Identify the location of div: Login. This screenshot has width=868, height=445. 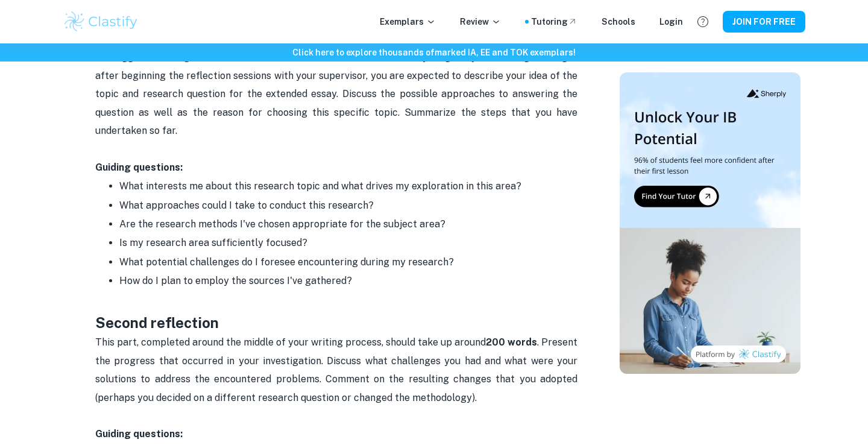
(671, 22).